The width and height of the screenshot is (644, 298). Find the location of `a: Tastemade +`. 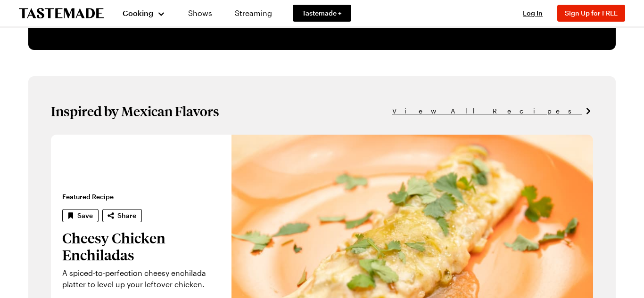

a: Tastemade + is located at coordinates (322, 13).